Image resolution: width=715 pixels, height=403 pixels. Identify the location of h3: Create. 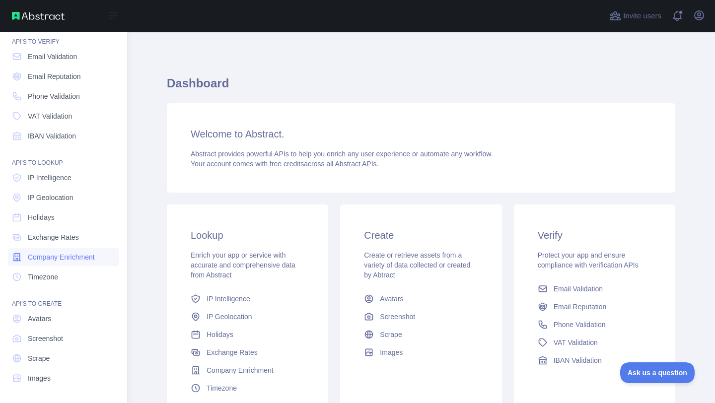
(420, 235).